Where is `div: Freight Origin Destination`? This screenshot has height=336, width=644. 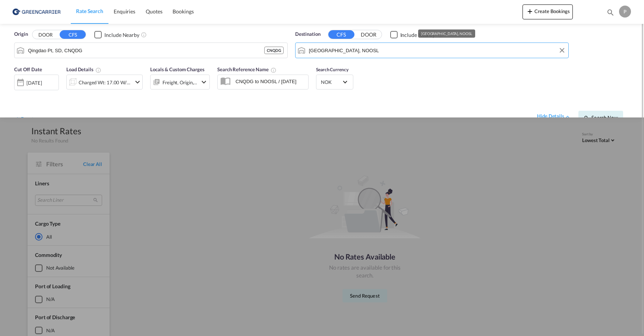
div: Freight Origin Destination is located at coordinates (180, 82).